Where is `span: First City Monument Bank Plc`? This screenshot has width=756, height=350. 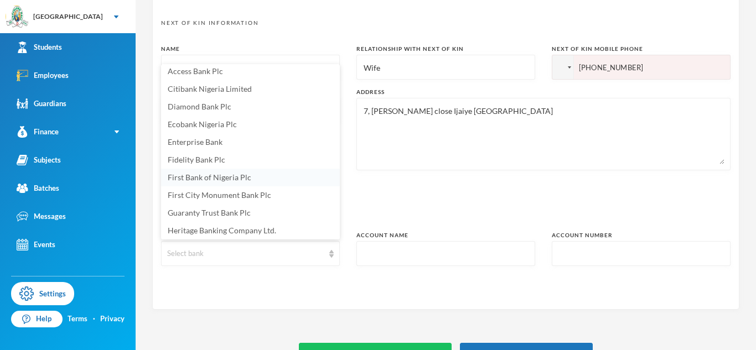
span: First City Monument Bank Plc is located at coordinates (219, 195).